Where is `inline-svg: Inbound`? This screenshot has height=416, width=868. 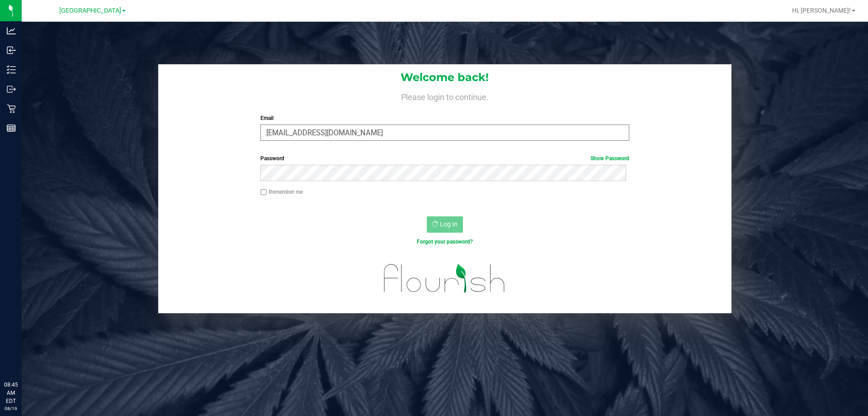 inline-svg: Inbound is located at coordinates (11, 50).